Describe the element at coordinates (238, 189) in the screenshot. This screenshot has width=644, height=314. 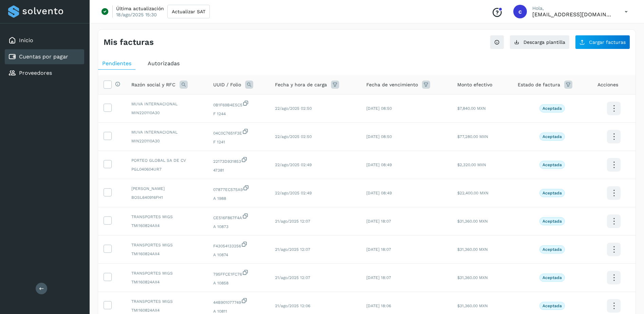
I see `span: 07877EC575A9` at that location.